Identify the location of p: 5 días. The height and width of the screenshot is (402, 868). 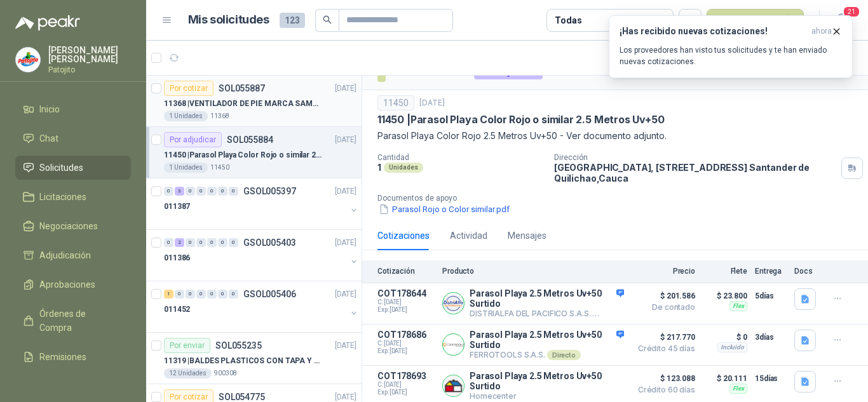
(770, 296).